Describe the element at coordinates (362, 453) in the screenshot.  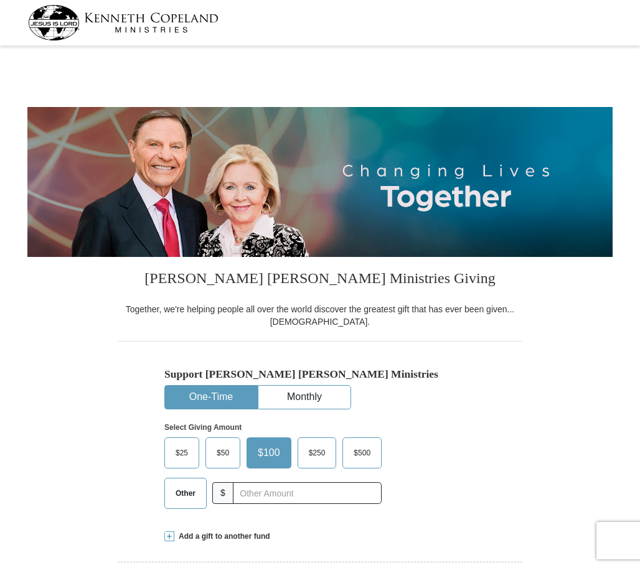
I see `span: $500` at that location.